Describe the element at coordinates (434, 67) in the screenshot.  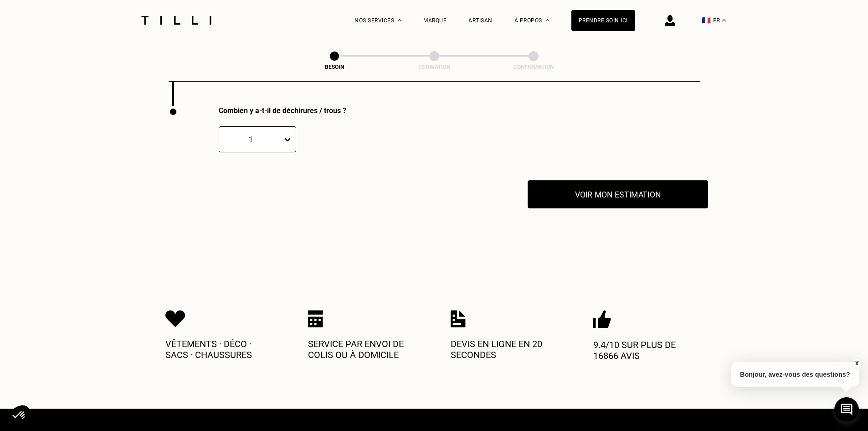
I see `div: Estimation` at that location.